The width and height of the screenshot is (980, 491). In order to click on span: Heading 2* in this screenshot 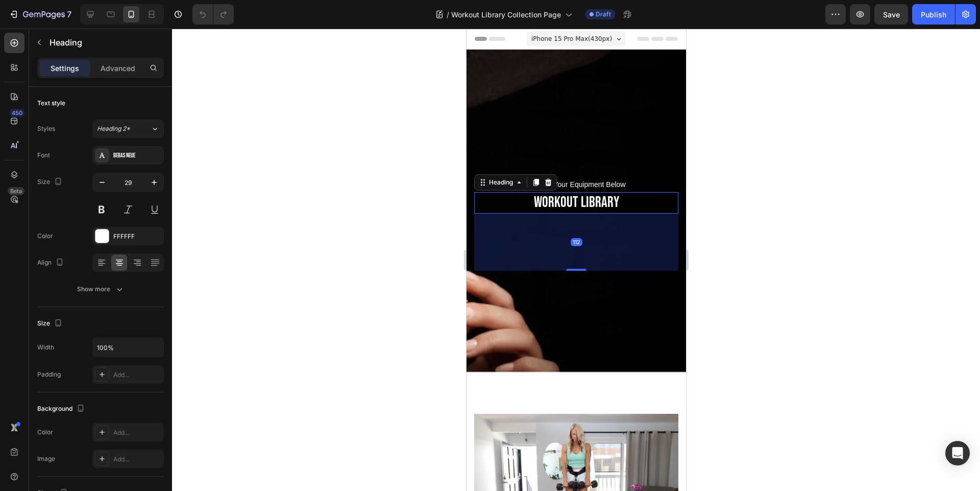, I will do `click(113, 128)`.